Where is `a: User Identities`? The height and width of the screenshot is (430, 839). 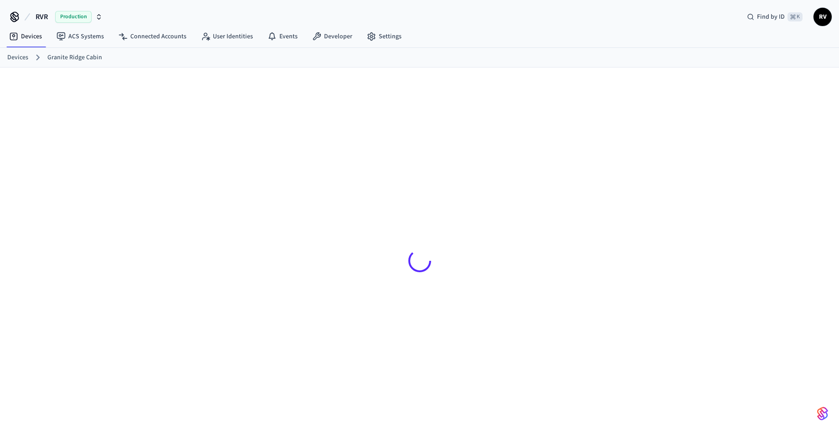
a: User Identities is located at coordinates (227, 36).